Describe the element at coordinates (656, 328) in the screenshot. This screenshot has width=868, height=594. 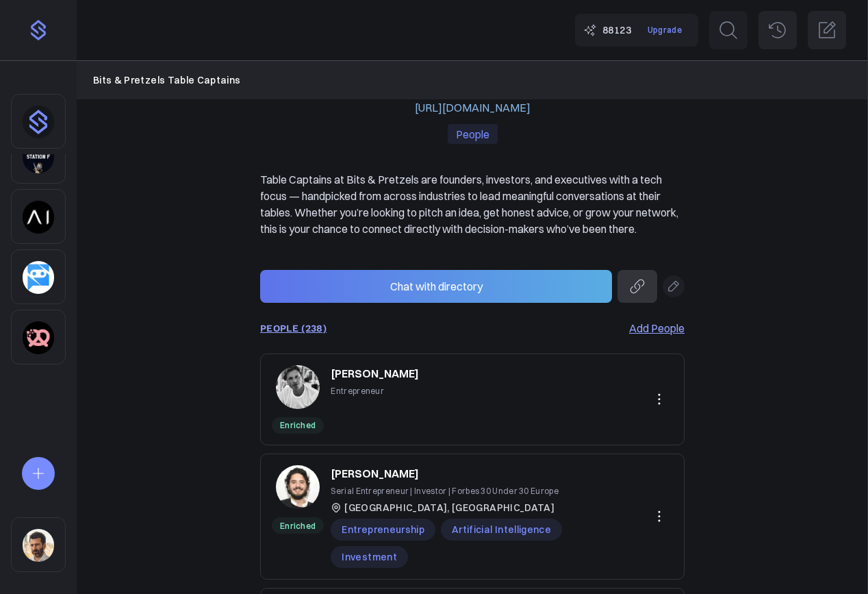
I see `a: Add People` at that location.